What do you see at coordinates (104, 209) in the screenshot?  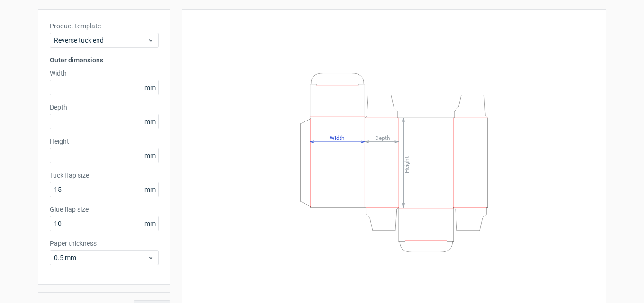 I see `label: Glue flap size` at bounding box center [104, 209].